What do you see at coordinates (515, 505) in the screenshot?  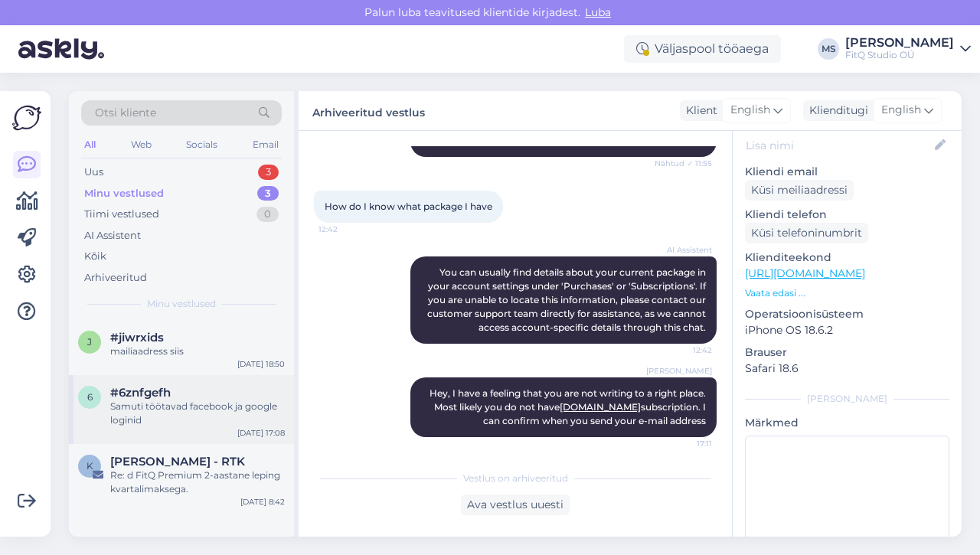 I see `div: Ava vestlus uuesti` at bounding box center [515, 505].